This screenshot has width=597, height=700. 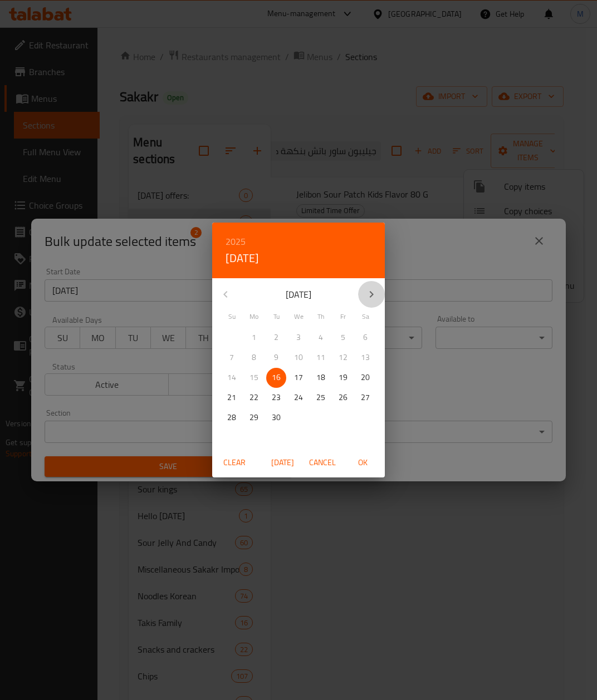 What do you see at coordinates (232, 397) in the screenshot?
I see `button: 21` at bounding box center [232, 397].